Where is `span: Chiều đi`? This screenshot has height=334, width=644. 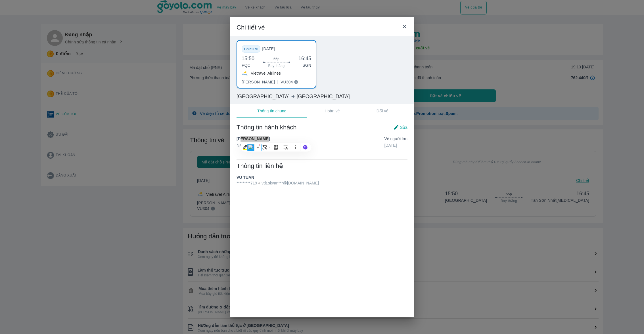 span: Chiều đi is located at coordinates (251, 49).